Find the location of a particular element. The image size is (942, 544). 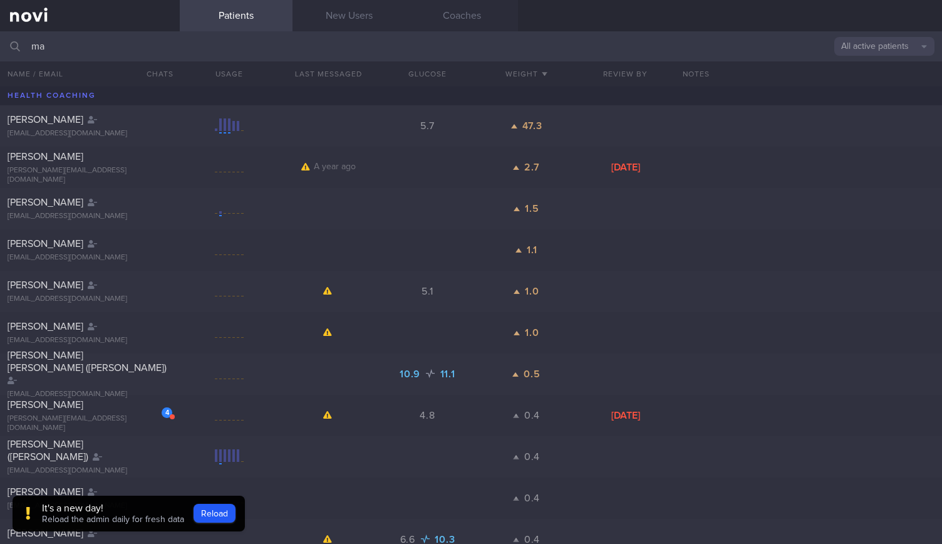

span: Reload the admin daily for fresh data is located at coordinates (113, 519).